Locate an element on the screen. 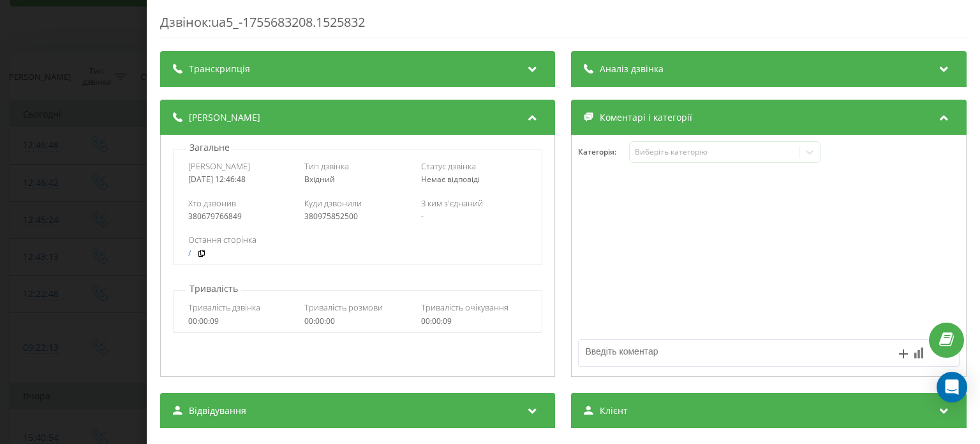  p: Загальне is located at coordinates (210, 147).